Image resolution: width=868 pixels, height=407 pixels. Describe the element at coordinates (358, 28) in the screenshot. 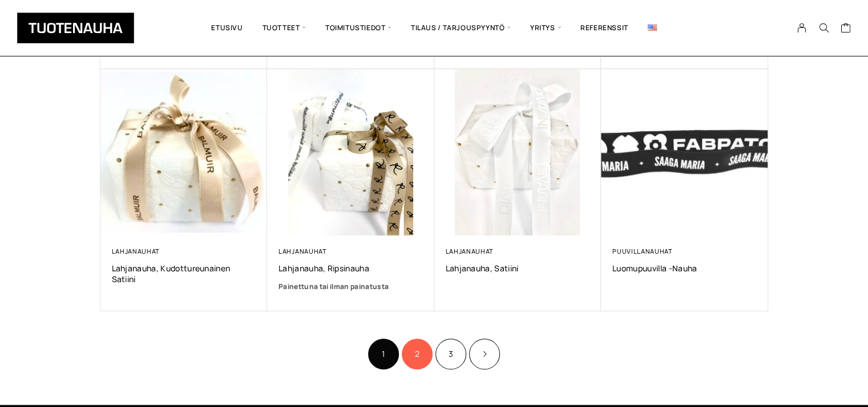

I see `span: Toimitustiedot` at that location.